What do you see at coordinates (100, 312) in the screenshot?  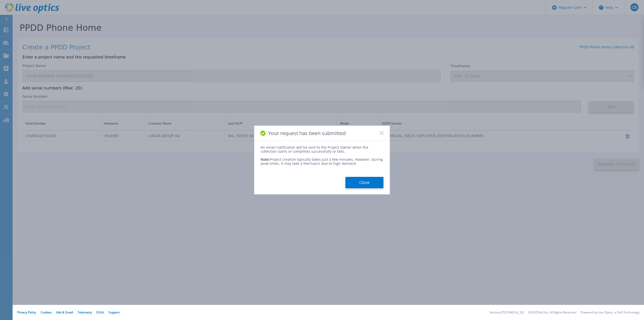 I see `a: EULA` at bounding box center [100, 312].